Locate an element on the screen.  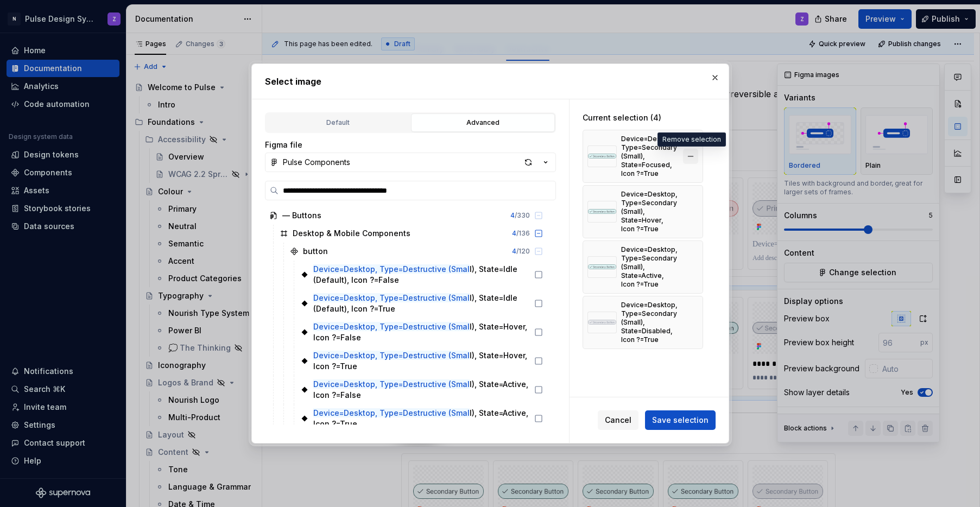
div: button is located at coordinates (315, 251).